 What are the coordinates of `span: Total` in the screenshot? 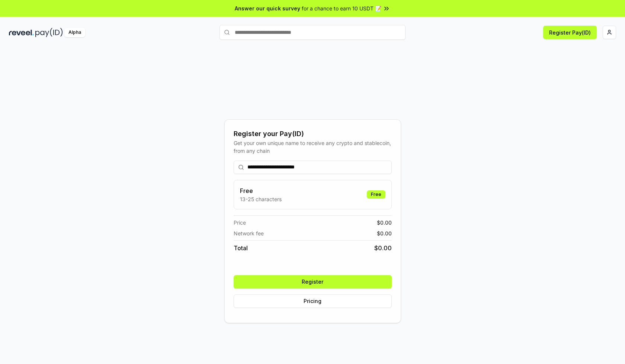 It's located at (241, 248).